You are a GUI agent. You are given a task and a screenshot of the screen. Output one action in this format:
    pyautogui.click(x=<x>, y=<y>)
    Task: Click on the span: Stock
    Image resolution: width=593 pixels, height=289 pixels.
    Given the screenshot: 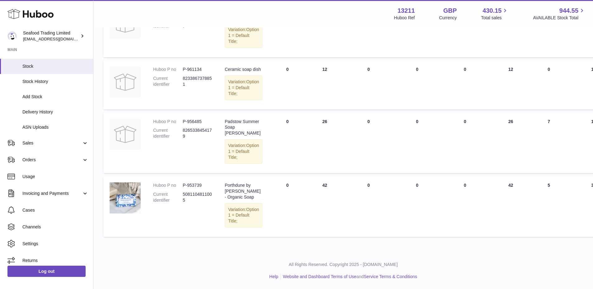 What is the action you would take?
    pyautogui.click(x=55, y=66)
    